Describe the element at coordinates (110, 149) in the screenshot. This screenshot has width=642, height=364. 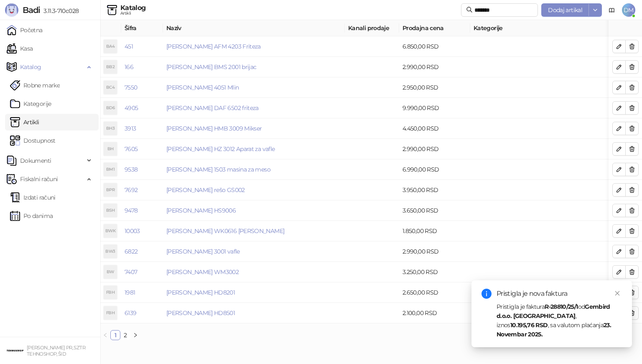
I see `div: BH` at that location.